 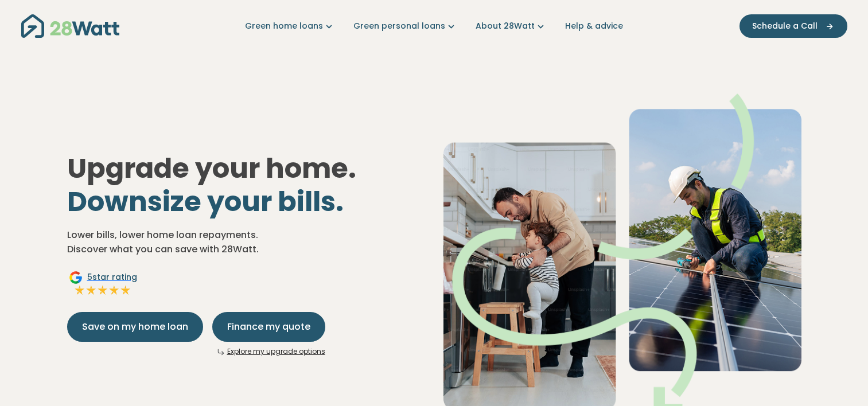 What do you see at coordinates (70, 26) in the screenshot?
I see `img: 28Watt` at bounding box center [70, 26].